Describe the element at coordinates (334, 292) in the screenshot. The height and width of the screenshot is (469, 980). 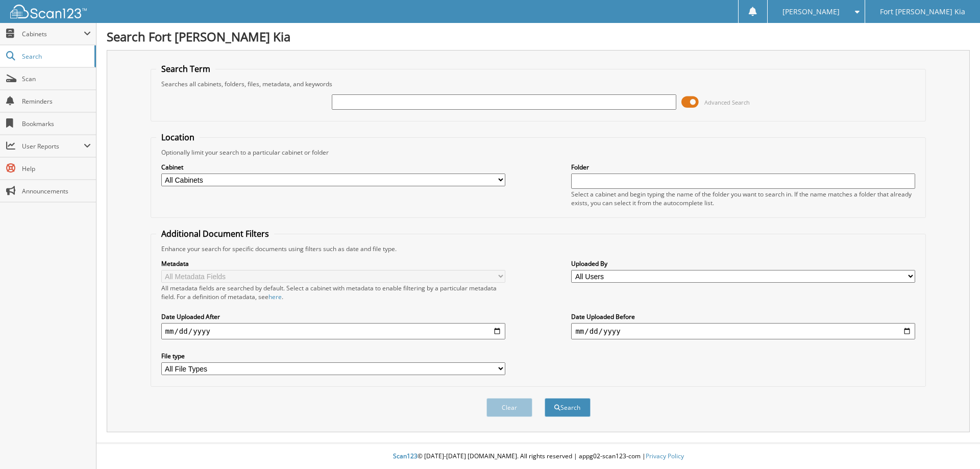
I see `div: All metadata fields are searched by default. Select a cabinet with metadata to enable filtering b...` at that location.